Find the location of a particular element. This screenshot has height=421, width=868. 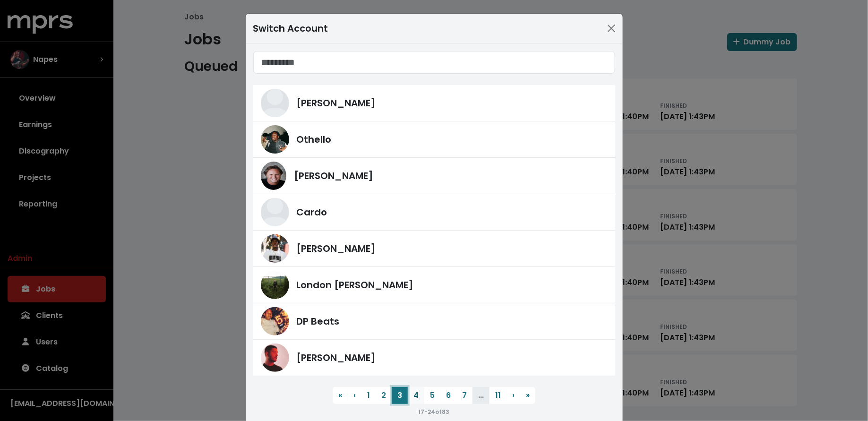

button: 4 is located at coordinates (416, 395).